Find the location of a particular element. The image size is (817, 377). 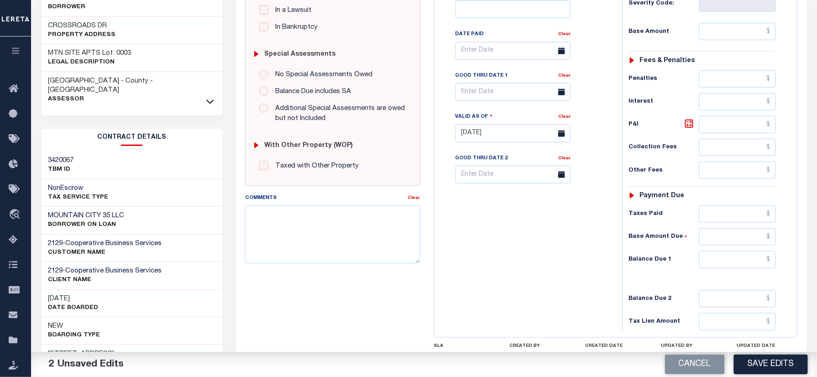

p: TBM ID is located at coordinates (61, 170).